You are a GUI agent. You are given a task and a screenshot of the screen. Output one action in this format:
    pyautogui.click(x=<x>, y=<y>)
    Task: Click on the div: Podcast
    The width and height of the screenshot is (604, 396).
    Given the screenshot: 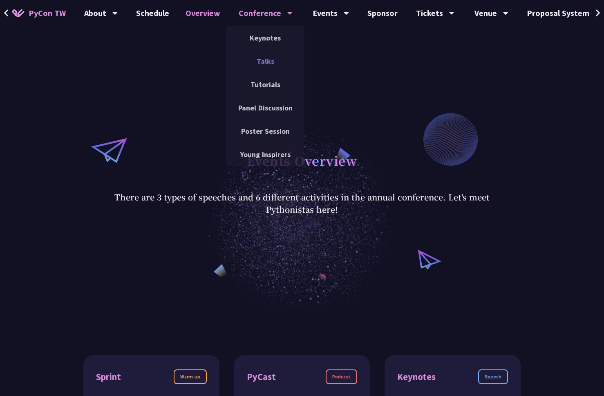 What is the action you would take?
    pyautogui.click(x=341, y=377)
    